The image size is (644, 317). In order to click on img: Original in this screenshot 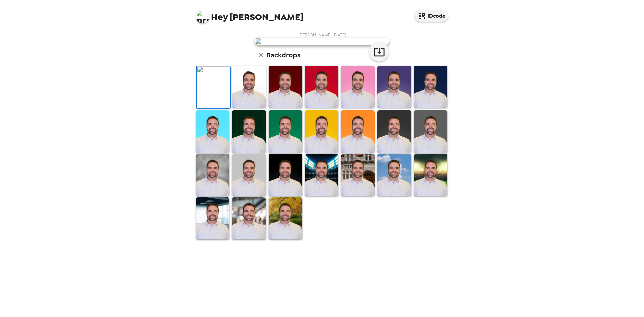, I will do `click(214, 87)`.